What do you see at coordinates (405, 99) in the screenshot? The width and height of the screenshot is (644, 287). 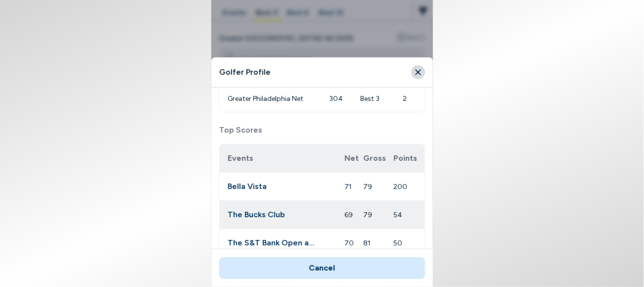 I see `td: 2` at bounding box center [405, 99].